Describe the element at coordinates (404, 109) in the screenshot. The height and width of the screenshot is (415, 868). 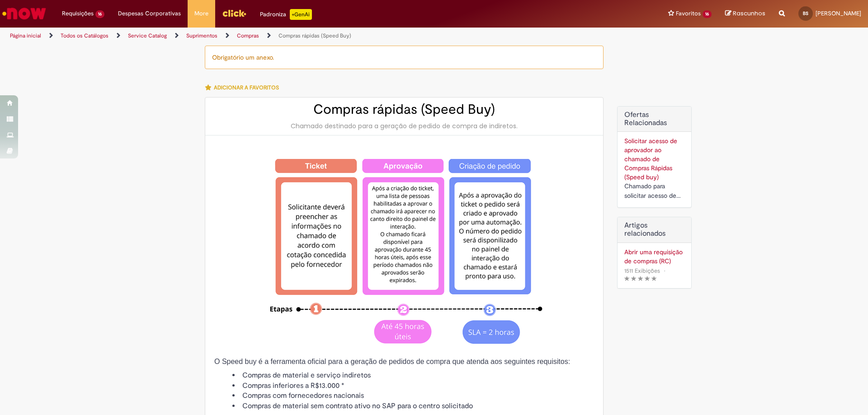
I see `h2: Compras rápidas (Speed Buy)` at that location.